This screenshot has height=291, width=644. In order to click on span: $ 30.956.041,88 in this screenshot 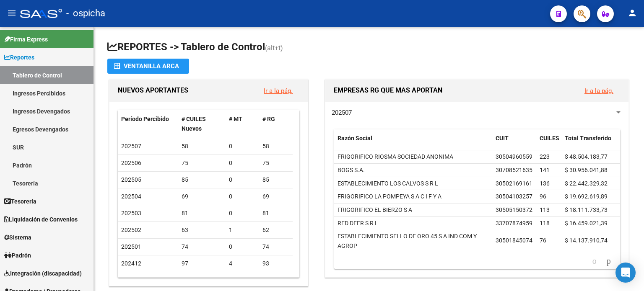, I will do `click(586, 170)`.